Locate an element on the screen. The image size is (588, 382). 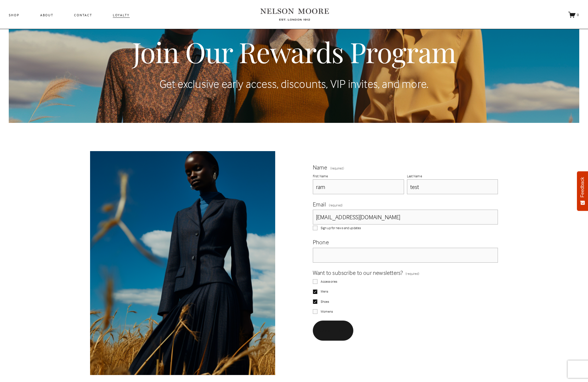
span: Email is located at coordinates (319, 204).